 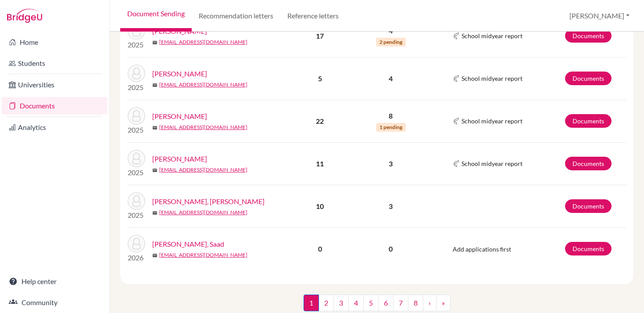 I want to click on p: 0, so click(x=390, y=249).